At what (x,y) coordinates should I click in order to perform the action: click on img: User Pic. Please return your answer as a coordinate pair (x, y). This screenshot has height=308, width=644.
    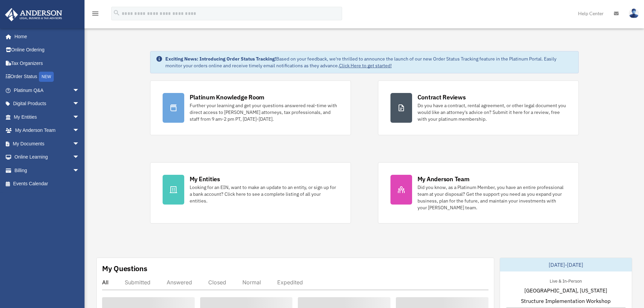
    Looking at the image, I should click on (633, 13).